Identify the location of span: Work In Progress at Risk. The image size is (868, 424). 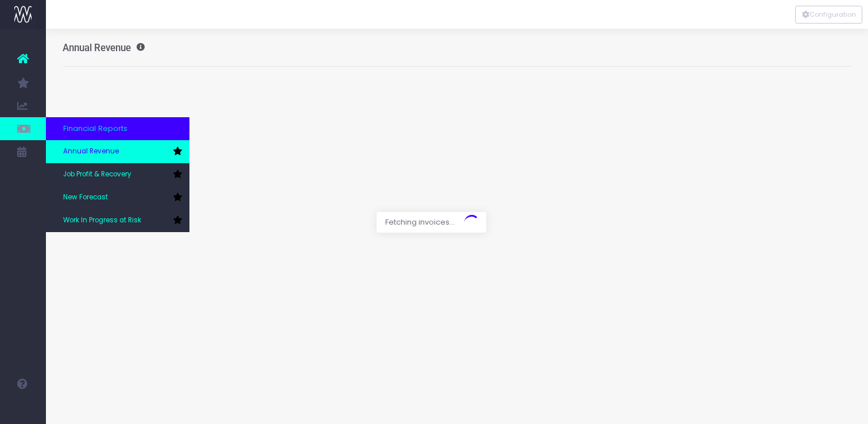
(102, 221).